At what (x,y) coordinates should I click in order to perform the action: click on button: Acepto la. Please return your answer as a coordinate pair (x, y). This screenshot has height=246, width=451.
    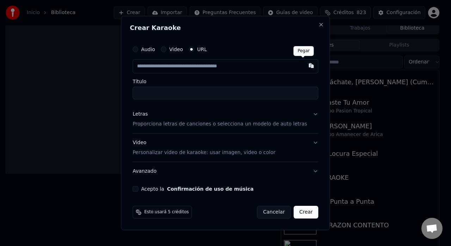
    Looking at the image, I should click on (211, 189).